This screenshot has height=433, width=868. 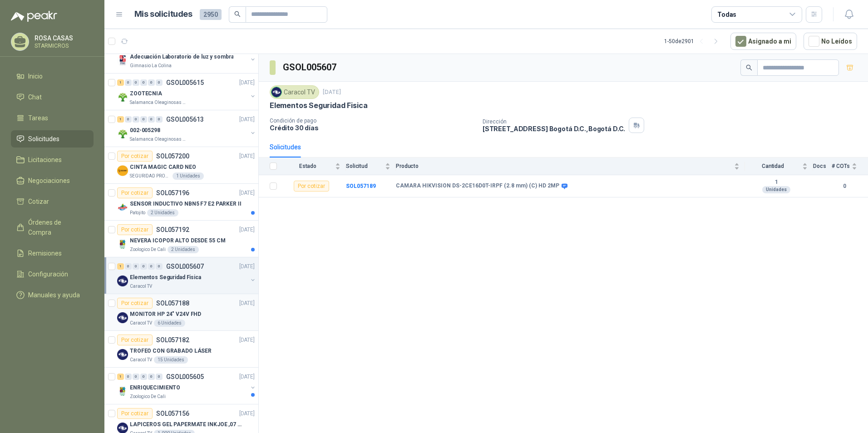 I want to click on p: Condición de pago, so click(x=372, y=121).